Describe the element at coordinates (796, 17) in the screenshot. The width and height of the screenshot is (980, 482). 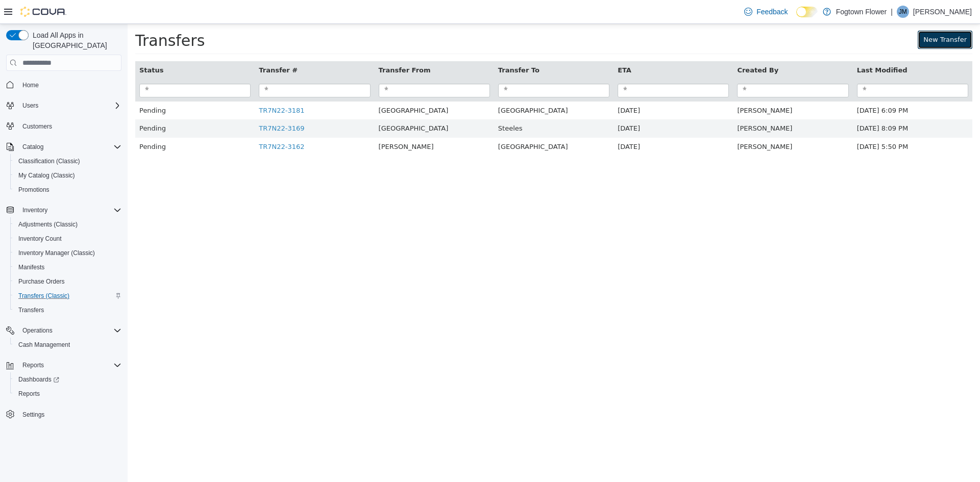
I see `span: Dark Mode` at that location.